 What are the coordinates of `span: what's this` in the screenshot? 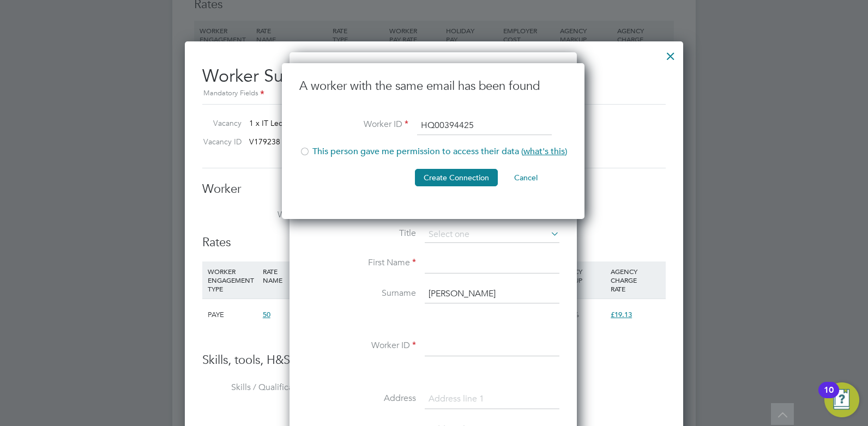 It's located at (544, 151).